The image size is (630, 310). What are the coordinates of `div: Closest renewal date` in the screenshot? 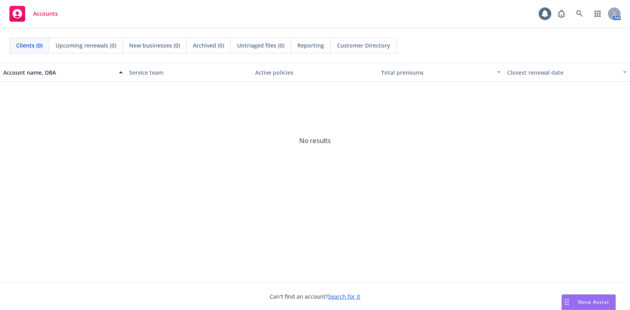 It's located at (562, 72).